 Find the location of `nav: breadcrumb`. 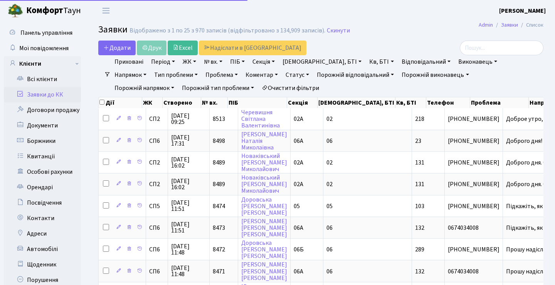

nav: breadcrumb is located at coordinates (511, 25).